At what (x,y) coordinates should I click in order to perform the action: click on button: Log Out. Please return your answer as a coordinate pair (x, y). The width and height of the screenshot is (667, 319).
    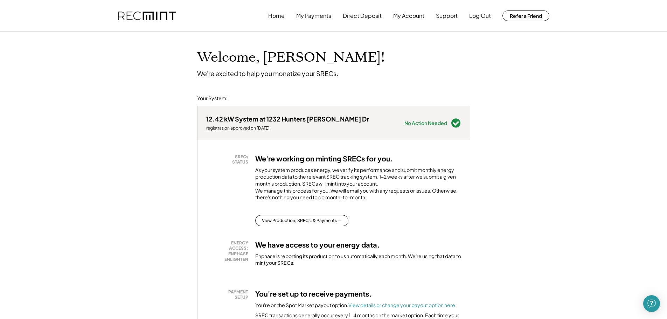
    Looking at the image, I should click on (480, 16).